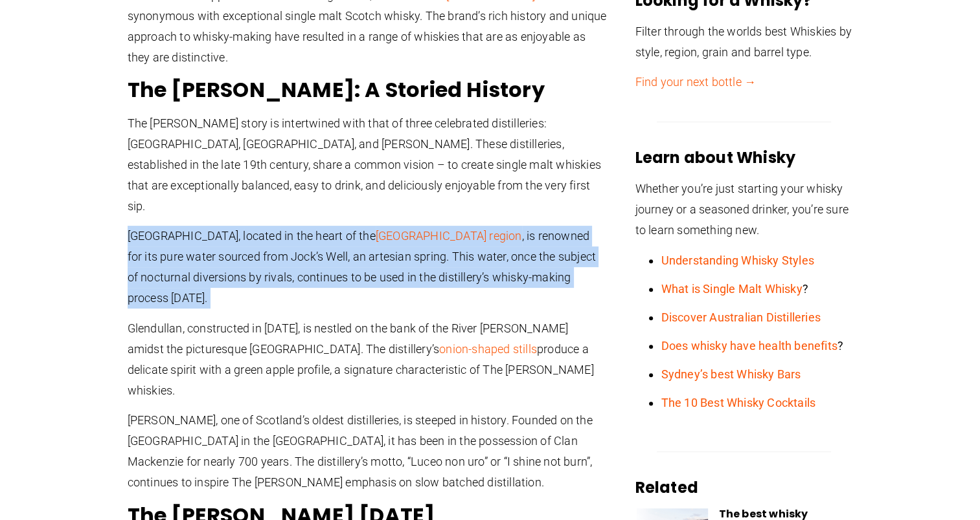 The height and width of the screenshot is (520, 980). What do you see at coordinates (749, 346) in the screenshot?
I see `a: Does whisky have health benefits` at bounding box center [749, 346].